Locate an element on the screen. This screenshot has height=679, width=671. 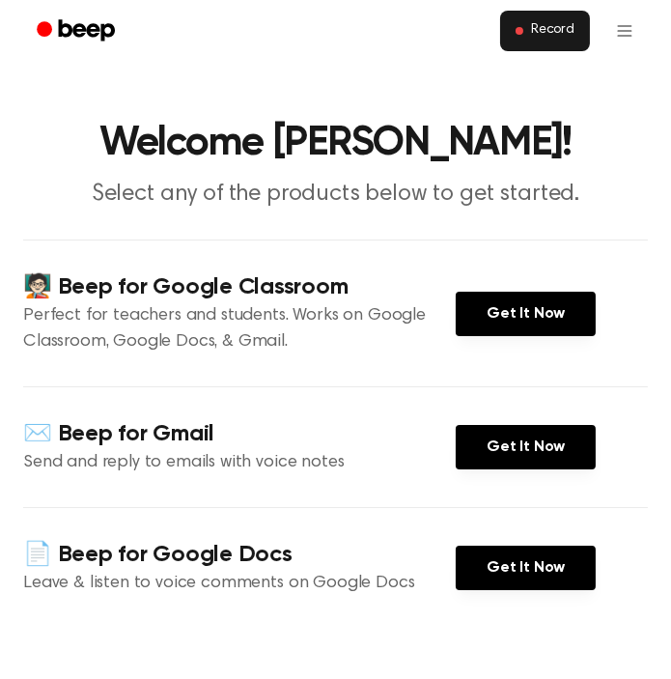
h4: 🧑🏻‍🏫 Beep for Google Classroom is located at coordinates (240, 287).